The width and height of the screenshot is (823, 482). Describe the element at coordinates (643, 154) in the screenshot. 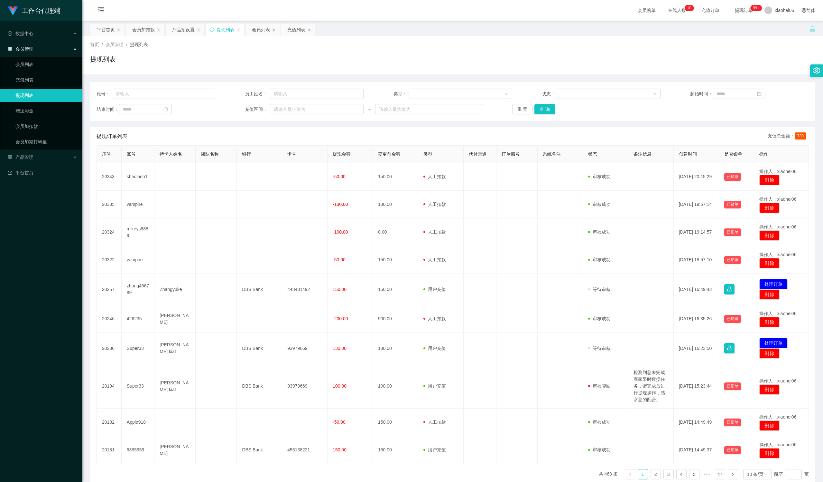

I see `span: 备注信息` at that location.